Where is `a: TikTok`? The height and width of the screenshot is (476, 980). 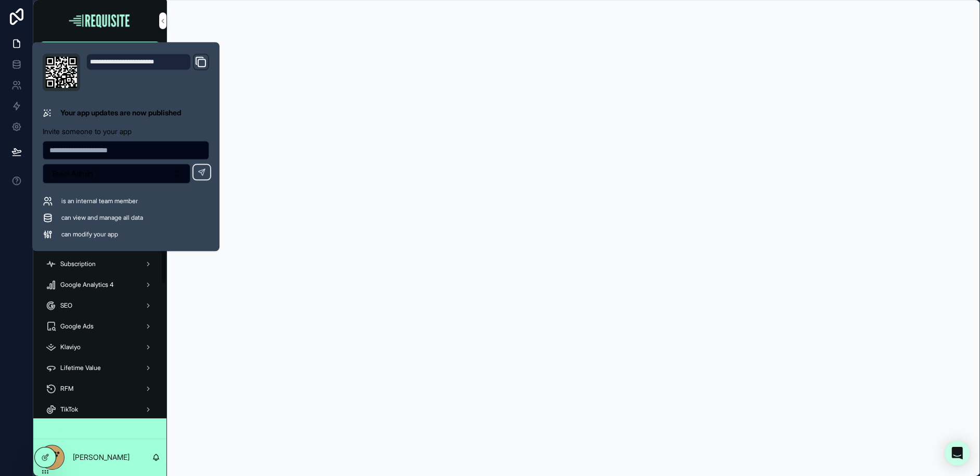 a: TikTok is located at coordinates (100, 410).